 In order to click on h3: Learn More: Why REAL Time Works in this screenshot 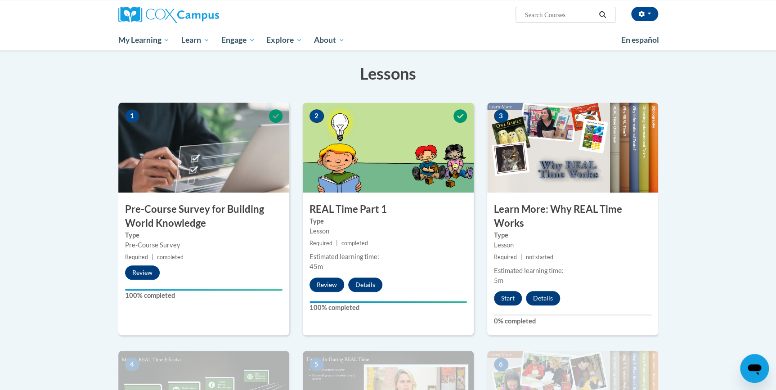, I will do `click(573, 216)`.